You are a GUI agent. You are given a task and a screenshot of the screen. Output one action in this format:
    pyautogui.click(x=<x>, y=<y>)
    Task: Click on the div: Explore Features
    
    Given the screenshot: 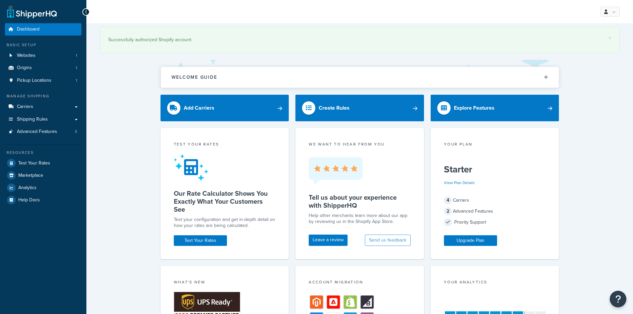 What is the action you would take?
    pyautogui.click(x=475, y=108)
    